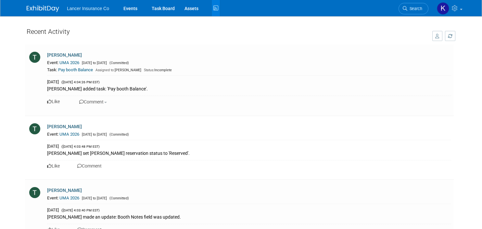 The width and height of the screenshot is (482, 229). I want to click on span: Search, so click(414, 8).